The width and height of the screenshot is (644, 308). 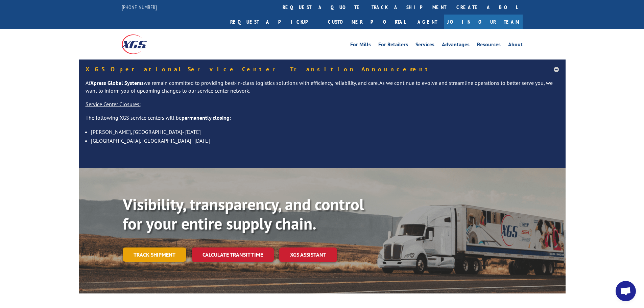 What do you see at coordinates (361, 46) in the screenshot?
I see `a: For Mills` at bounding box center [361, 46].